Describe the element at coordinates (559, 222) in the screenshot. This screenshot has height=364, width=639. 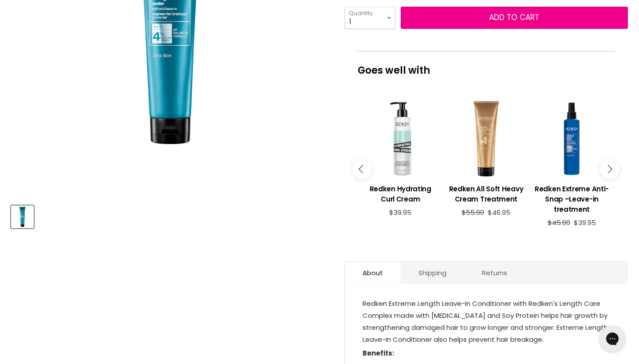
I see `span: $45.00` at that location.